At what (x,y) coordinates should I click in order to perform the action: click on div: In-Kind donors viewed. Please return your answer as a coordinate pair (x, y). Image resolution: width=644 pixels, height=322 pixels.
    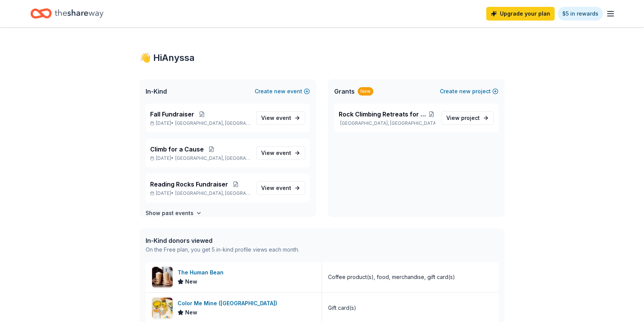
    Looking at the image, I should click on (222, 241).